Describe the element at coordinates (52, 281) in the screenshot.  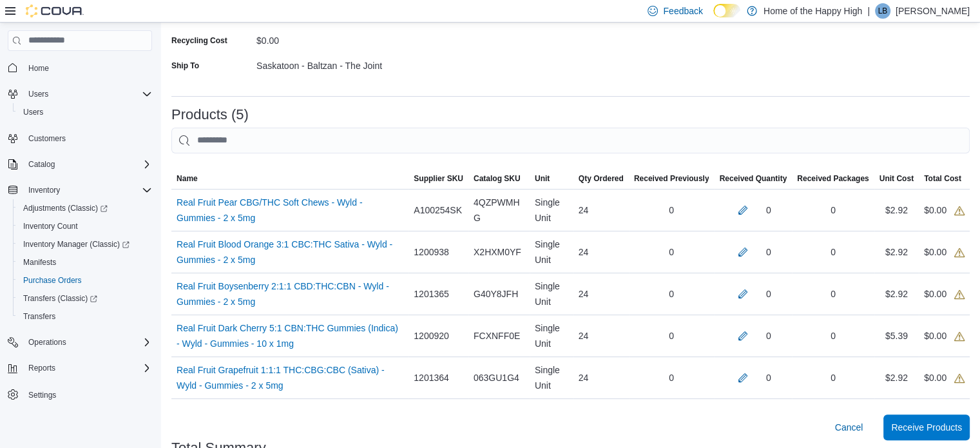
I see `span: Purchase Orders` at that location.